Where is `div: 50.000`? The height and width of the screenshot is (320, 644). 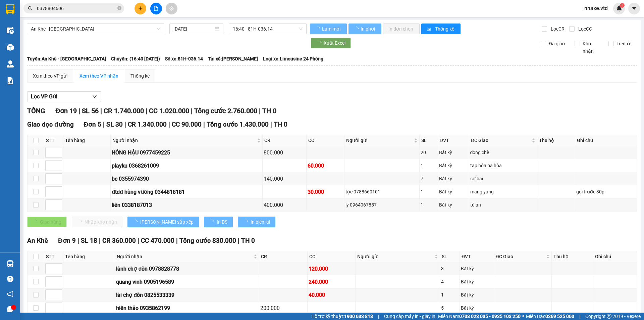
div: 50.000 is located at coordinates (33, 39).